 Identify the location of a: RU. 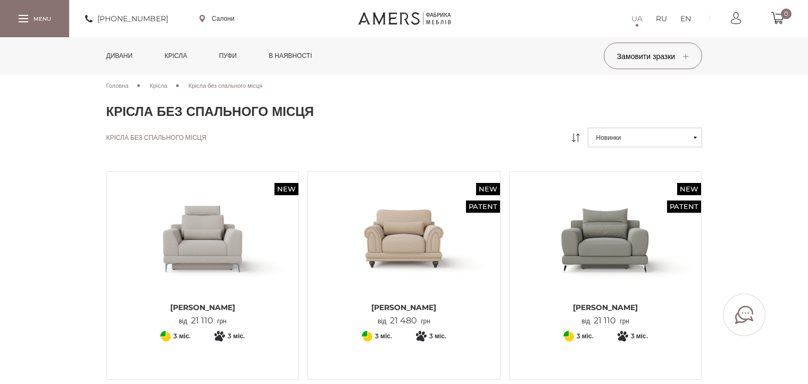
(661, 19).